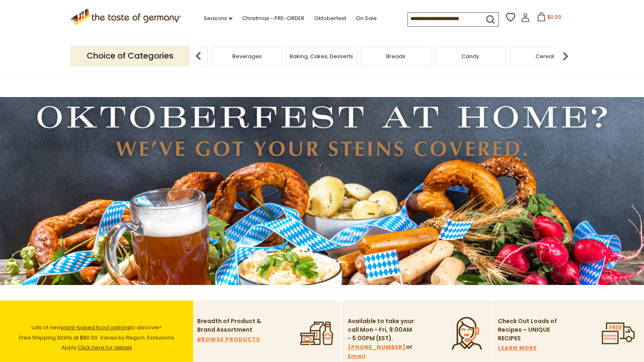 This screenshot has height=362, width=644. What do you see at coordinates (95, 327) in the screenshot?
I see `span: plant-based food options` at bounding box center [95, 327].